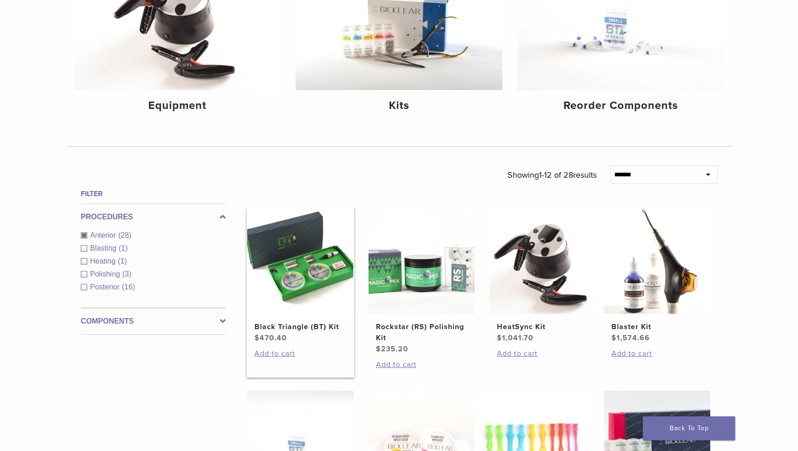 This screenshot has height=451, width=798. I want to click on img: Rockstar (RS) Polishing Kit, so click(422, 261).